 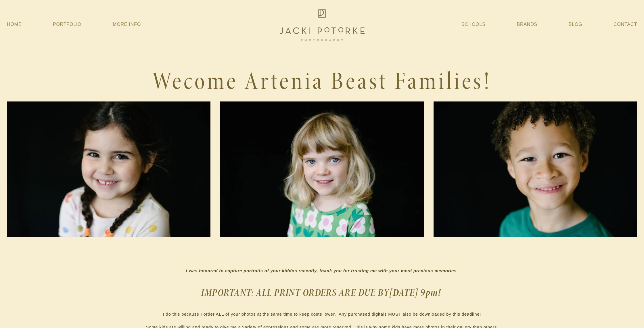 What do you see at coordinates (527, 24) in the screenshot?
I see `a: Brands` at bounding box center [527, 24].